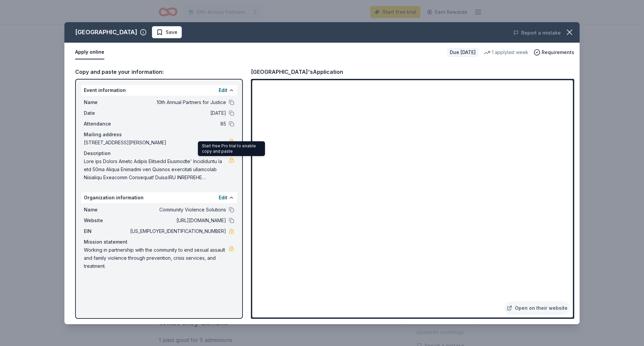  What do you see at coordinates (106, 231) in the screenshot?
I see `span: EIN` at bounding box center [106, 231].